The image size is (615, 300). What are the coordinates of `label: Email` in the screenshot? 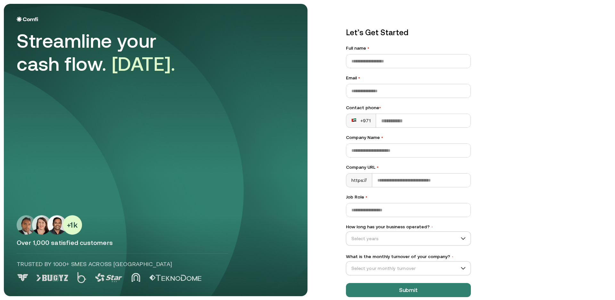 It's located at (408, 78).